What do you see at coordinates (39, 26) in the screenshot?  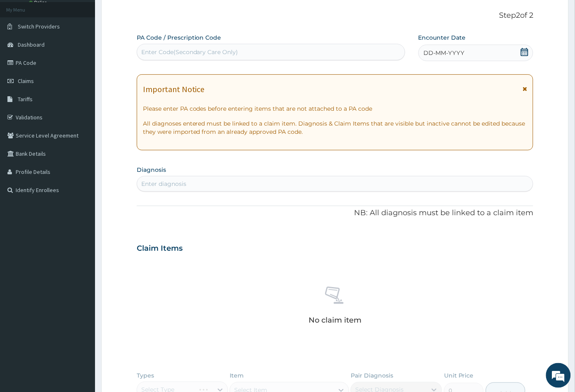 I see `span: Switch Providers` at bounding box center [39, 26].